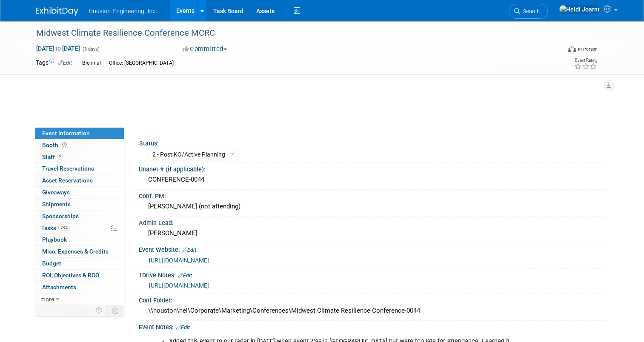  Describe the element at coordinates (66, 133) in the screenshot. I see `span: Event Information` at that location.